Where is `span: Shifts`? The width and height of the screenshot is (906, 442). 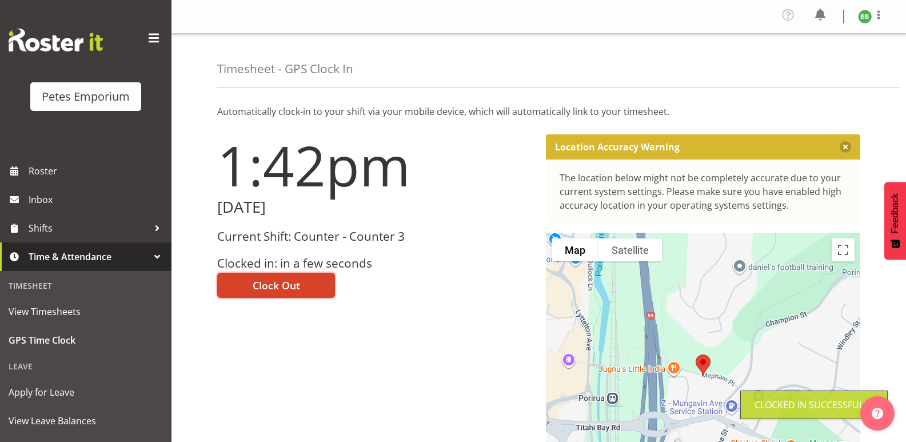 span: Shifts is located at coordinates (89, 228).